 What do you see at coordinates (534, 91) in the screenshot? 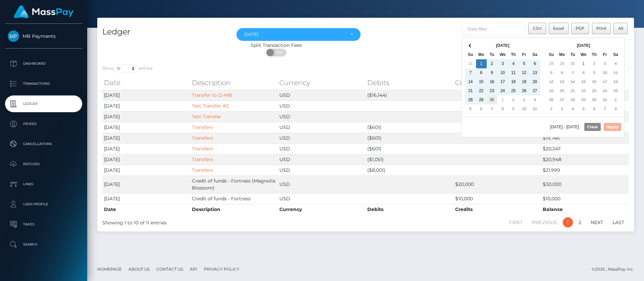
I see `td: 27` at bounding box center [534, 91].